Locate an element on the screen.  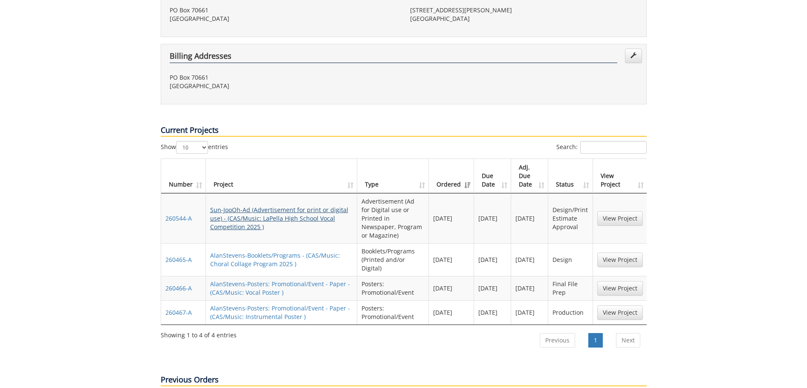
th: Adj. Due Date: activate to sort column ascending is located at coordinates (530, 176).